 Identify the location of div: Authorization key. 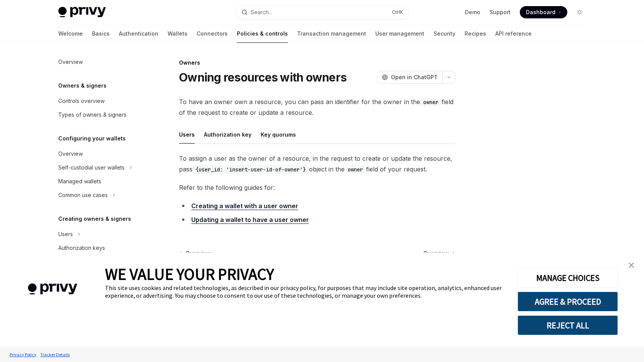
(227, 134).